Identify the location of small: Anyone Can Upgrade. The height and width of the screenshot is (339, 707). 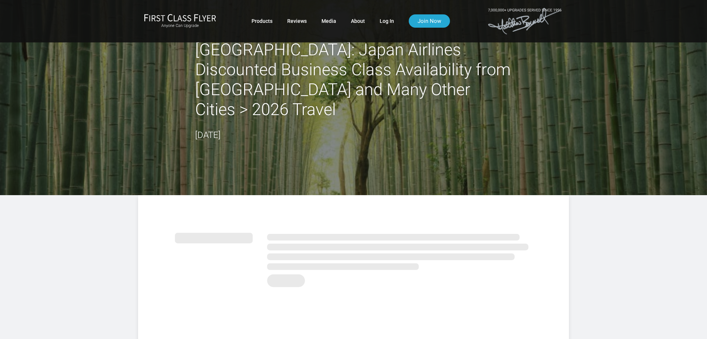
(180, 26).